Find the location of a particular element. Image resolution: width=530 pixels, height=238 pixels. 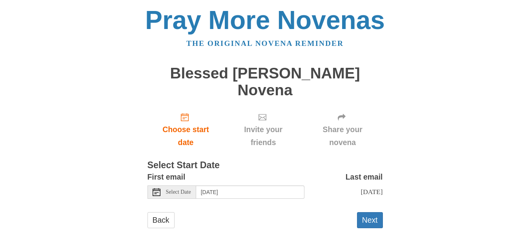

a: Choose start date is located at coordinates (186, 129).